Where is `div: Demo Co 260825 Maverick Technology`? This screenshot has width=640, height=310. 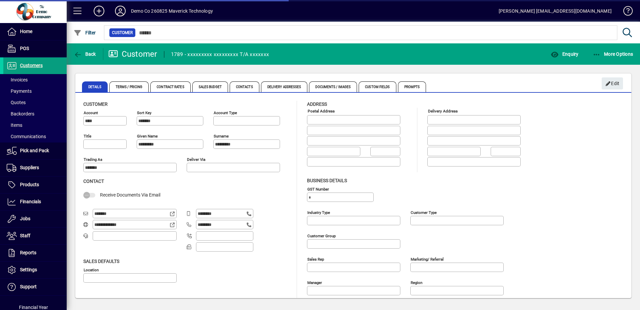 div: Demo Co 260825 Maverick Technology is located at coordinates (172, 11).